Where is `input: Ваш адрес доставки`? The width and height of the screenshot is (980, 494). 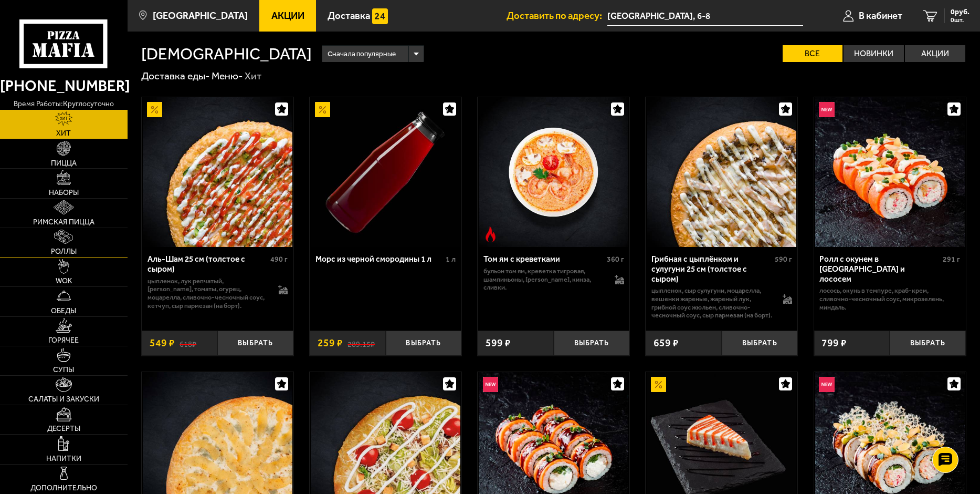 input: Ваш адрес доставки is located at coordinates (705, 16).